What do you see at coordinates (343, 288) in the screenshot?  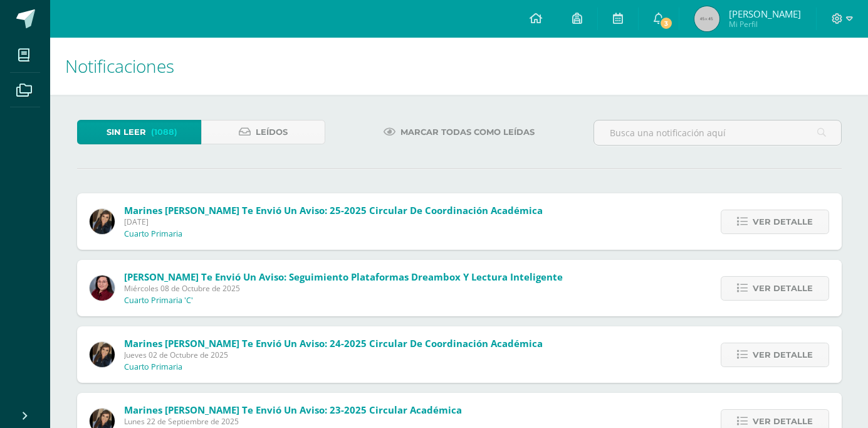 I see `span: Miércoles 08 de Octubre de 2025` at bounding box center [343, 288].